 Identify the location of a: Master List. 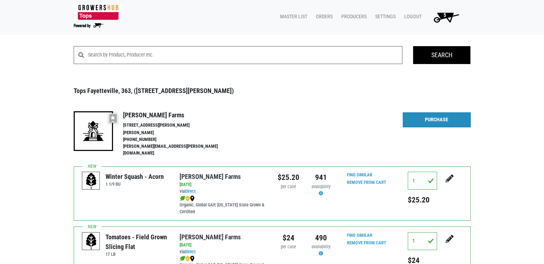
(292, 17).